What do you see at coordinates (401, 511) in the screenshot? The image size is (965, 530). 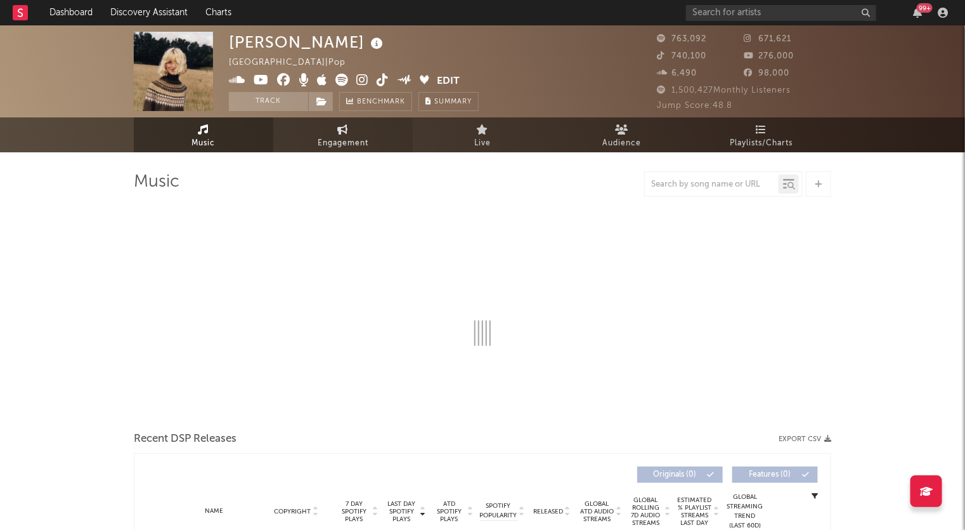 I see `span: Last Day Spotify Plays` at bounding box center [401, 511].